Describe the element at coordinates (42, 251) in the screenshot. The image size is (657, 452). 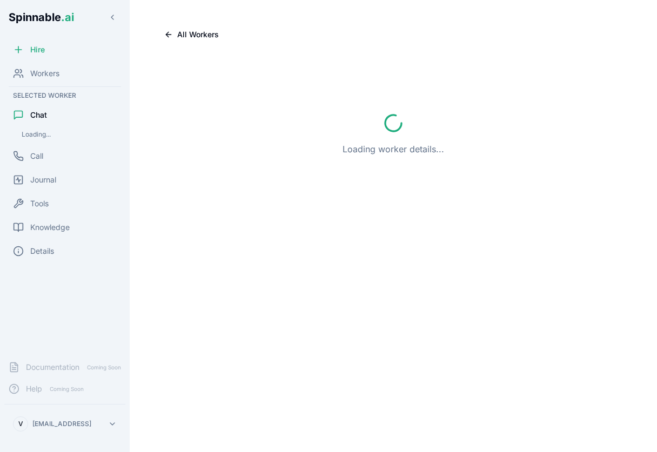
I see `span: Details` at that location.